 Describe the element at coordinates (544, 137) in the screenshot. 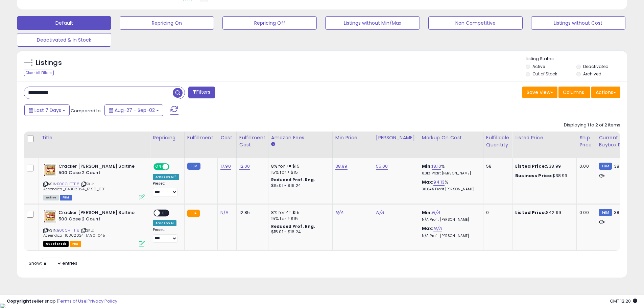

I see `div: Listed Price` at that location.